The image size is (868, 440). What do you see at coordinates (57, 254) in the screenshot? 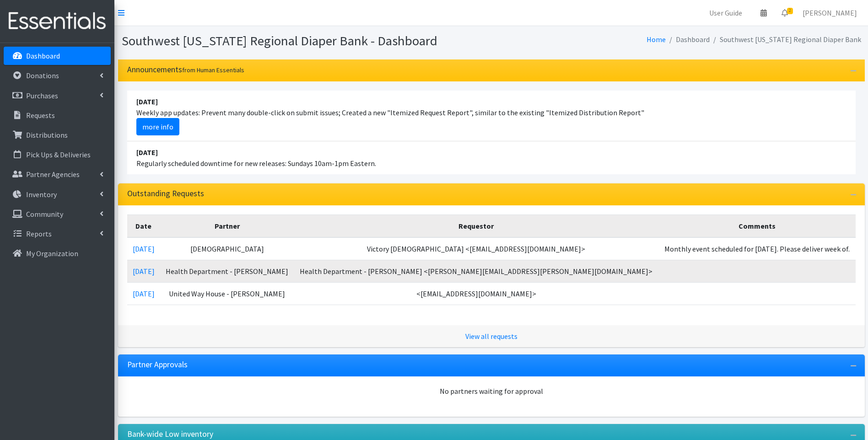
I see `a: My Organization` at bounding box center [57, 254].